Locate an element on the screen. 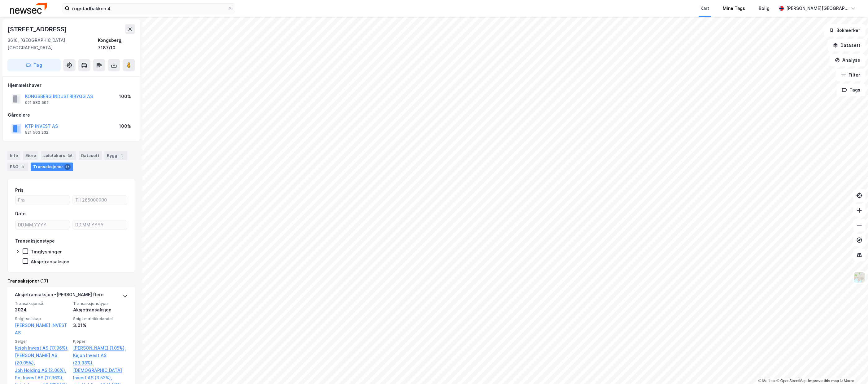 The height and width of the screenshot is (384, 868). button: Bokmerker is located at coordinates (844, 31).